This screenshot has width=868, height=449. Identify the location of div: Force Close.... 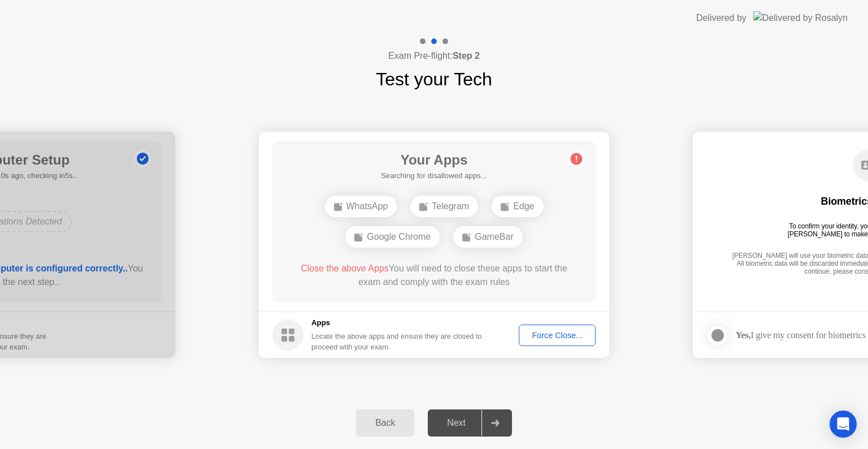
(557, 336).